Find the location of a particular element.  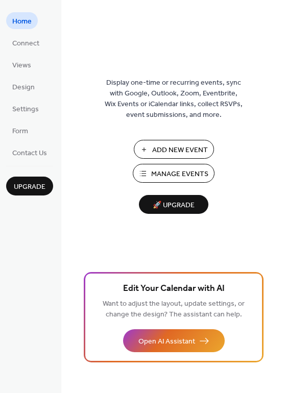

a: Connect is located at coordinates (26, 42).